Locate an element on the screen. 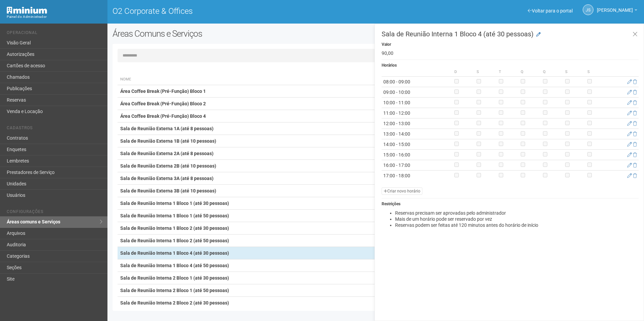 Image resolution: width=644 pixels, height=321 pixels. div: Painel do Administrador is located at coordinates (54, 17).